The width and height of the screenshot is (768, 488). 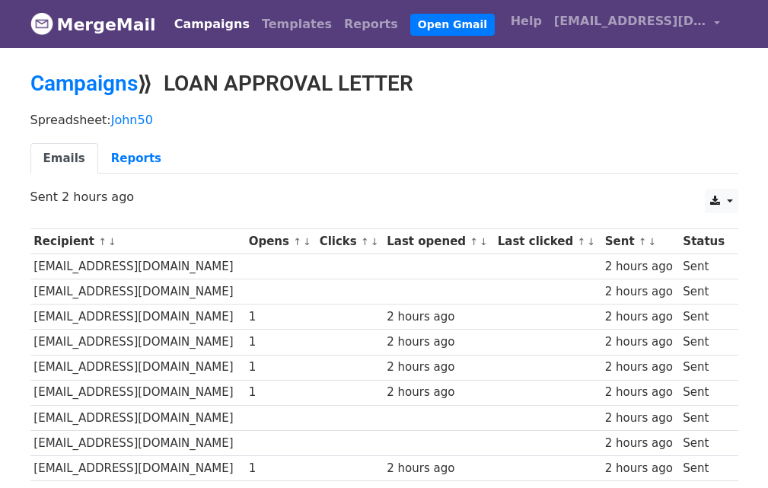 I want to click on a: Templates, so click(x=297, y=24).